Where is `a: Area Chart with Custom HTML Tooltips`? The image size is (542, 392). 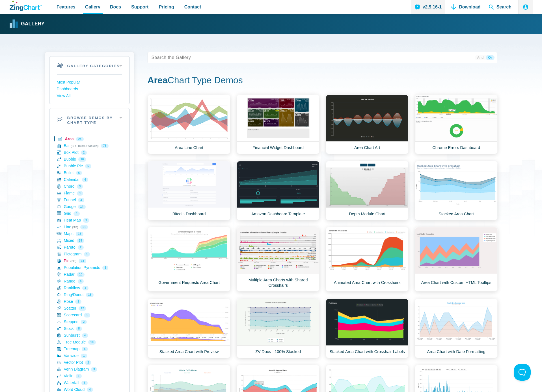 a: Area Chart with Custom HTML Tooltips is located at coordinates (456, 259).